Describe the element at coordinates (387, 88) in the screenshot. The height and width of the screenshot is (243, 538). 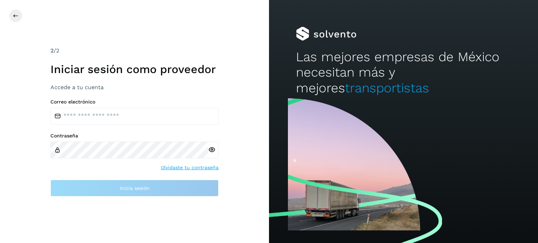
I see `span: transportistas` at that location.